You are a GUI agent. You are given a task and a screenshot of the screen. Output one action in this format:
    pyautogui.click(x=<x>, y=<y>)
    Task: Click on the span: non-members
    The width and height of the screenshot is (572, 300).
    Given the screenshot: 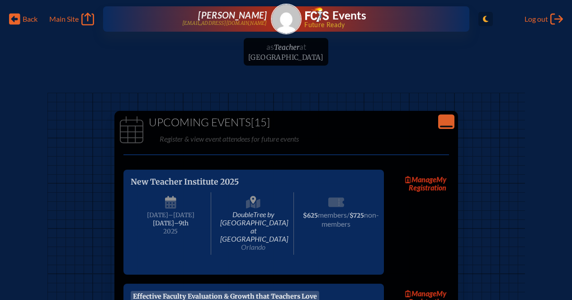 What is the action you would take?
    pyautogui.click(x=350, y=219)
    